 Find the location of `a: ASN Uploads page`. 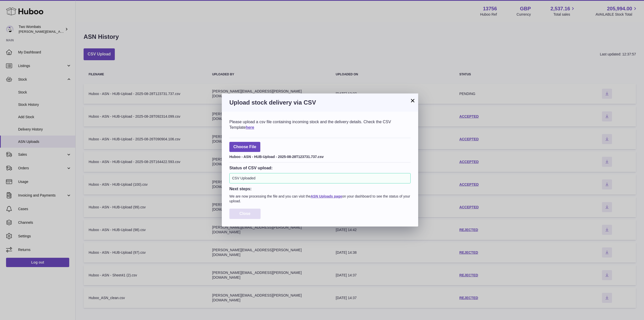

a: ASN Uploads page is located at coordinates (326, 196).